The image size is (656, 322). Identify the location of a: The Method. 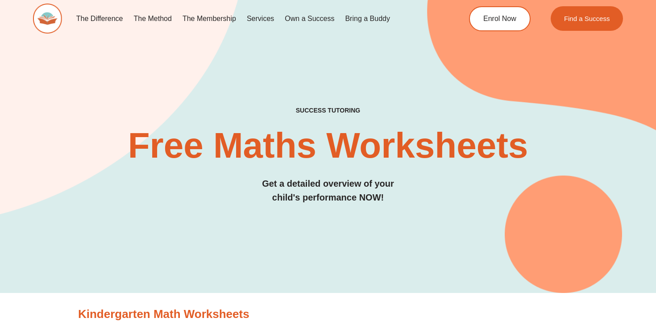
(152, 19).